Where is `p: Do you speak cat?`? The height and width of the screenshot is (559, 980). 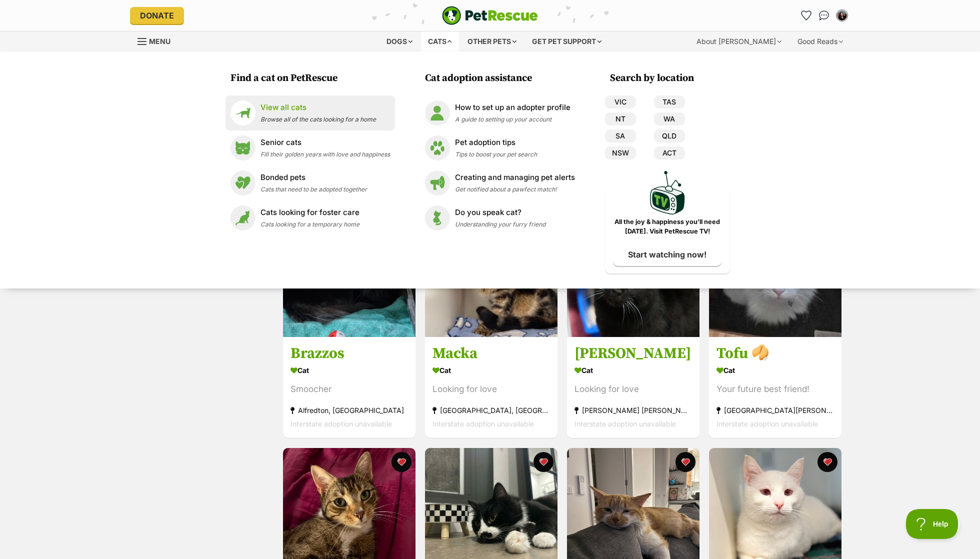 p: Do you speak cat? is located at coordinates (500, 212).